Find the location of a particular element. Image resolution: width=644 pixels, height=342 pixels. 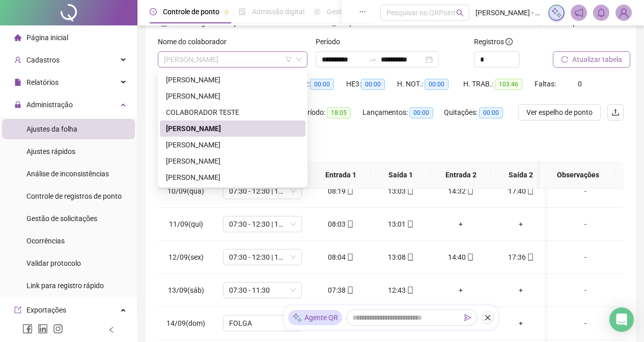

span: filter is located at coordinates (288, 60).